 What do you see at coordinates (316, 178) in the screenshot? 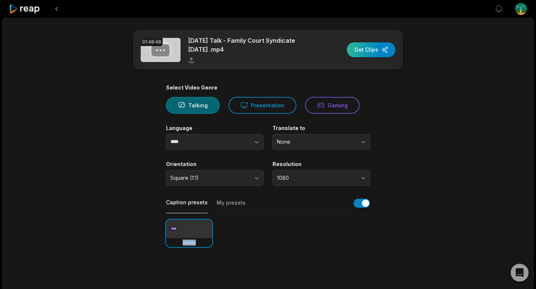
I see `span: 1080` at bounding box center [316, 178].